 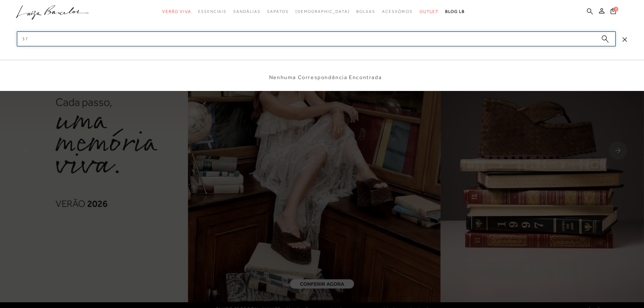 I want to click on a: noSubCategoriesText, so click(x=322, y=12).